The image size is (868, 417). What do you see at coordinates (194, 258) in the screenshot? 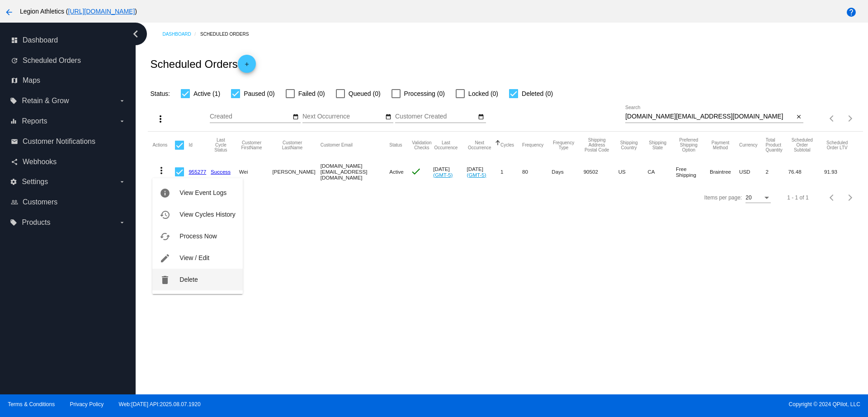
I see `span: View / Edit` at bounding box center [194, 258].